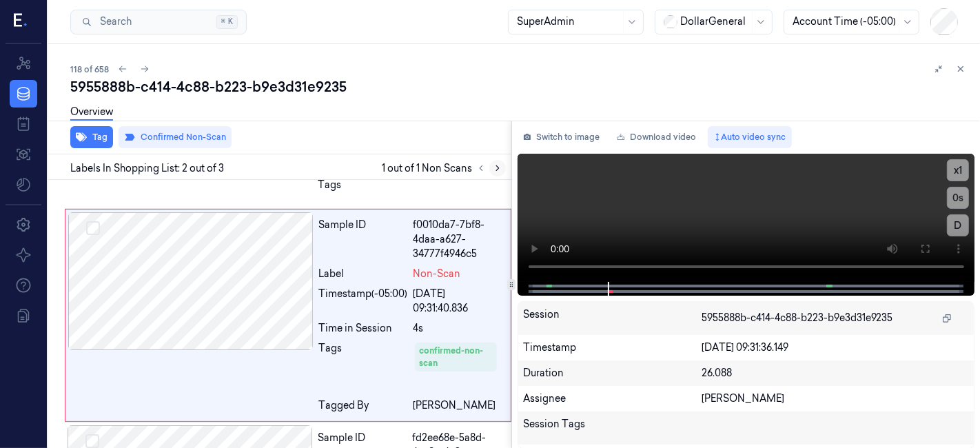  I want to click on div: Time in Session, so click(363, 328).